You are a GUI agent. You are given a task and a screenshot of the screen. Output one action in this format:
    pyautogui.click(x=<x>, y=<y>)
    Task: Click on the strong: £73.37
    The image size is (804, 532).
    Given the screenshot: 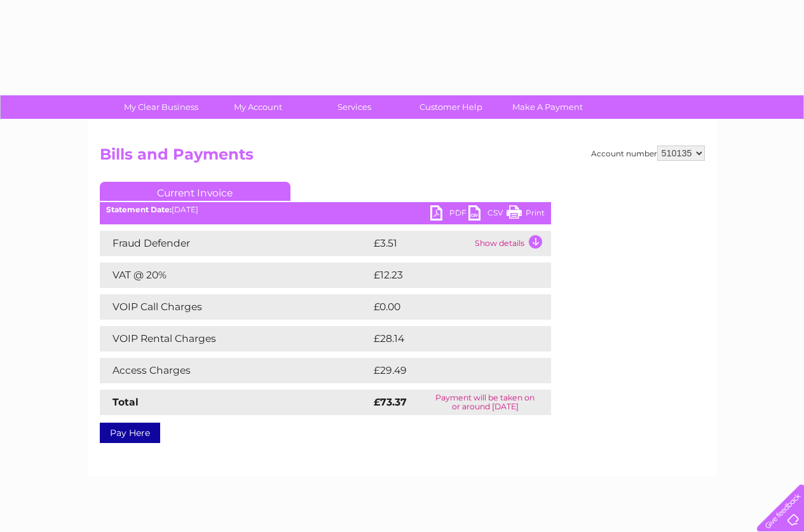 What is the action you would take?
    pyautogui.click(x=391, y=402)
    